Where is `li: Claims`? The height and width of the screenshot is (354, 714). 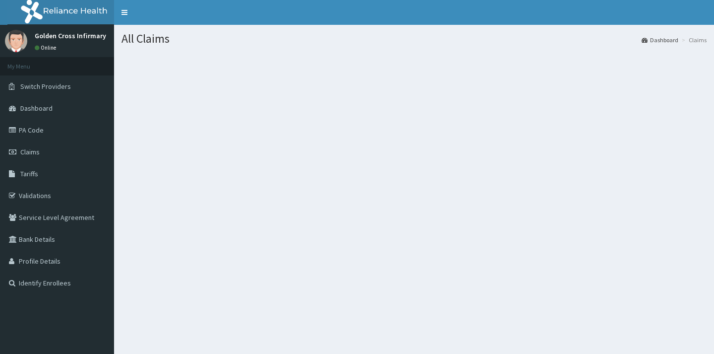
li: Claims is located at coordinates (693, 40).